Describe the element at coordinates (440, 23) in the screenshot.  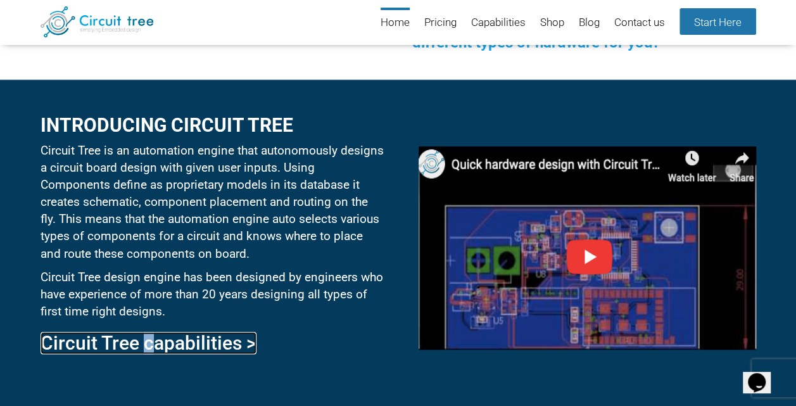
I see `a: Pricing` at that location.